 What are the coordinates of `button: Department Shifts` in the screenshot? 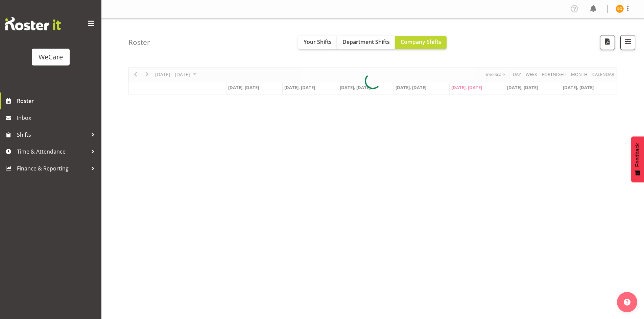 It's located at (366, 43).